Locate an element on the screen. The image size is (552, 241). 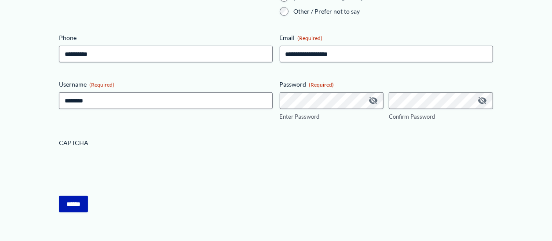
label: Other / Prefer not to say is located at coordinates (393, 11).